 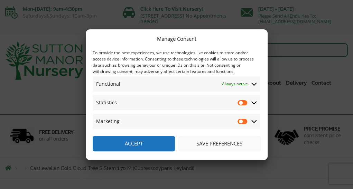 What do you see at coordinates (220, 143) in the screenshot?
I see `button: Save preferences` at bounding box center [220, 143].